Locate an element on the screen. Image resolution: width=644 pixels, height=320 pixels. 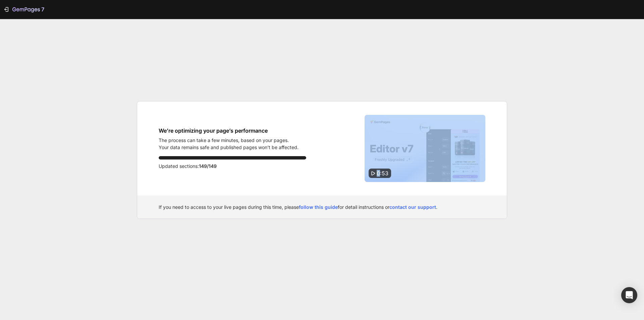
a: follow this guide is located at coordinates (318, 207).